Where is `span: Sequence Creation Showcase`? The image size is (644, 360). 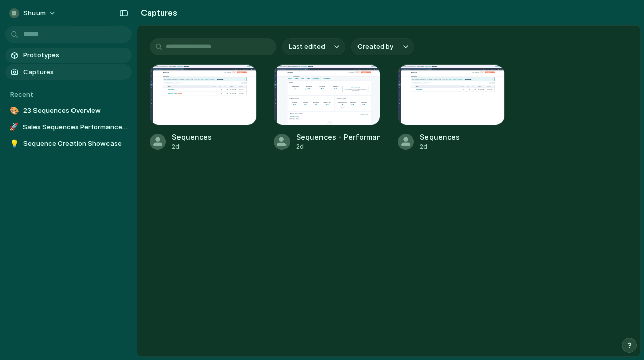
span: Sequence Creation Showcase is located at coordinates (75, 144).